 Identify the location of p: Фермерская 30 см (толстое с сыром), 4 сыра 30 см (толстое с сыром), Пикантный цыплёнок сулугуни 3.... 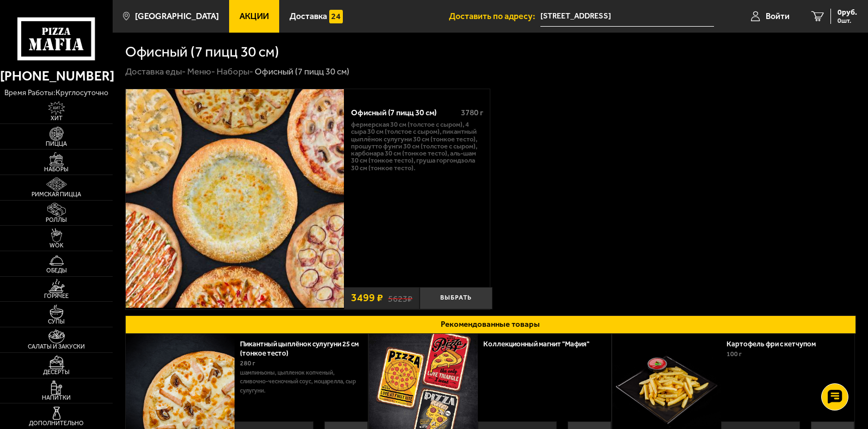
(417, 146).